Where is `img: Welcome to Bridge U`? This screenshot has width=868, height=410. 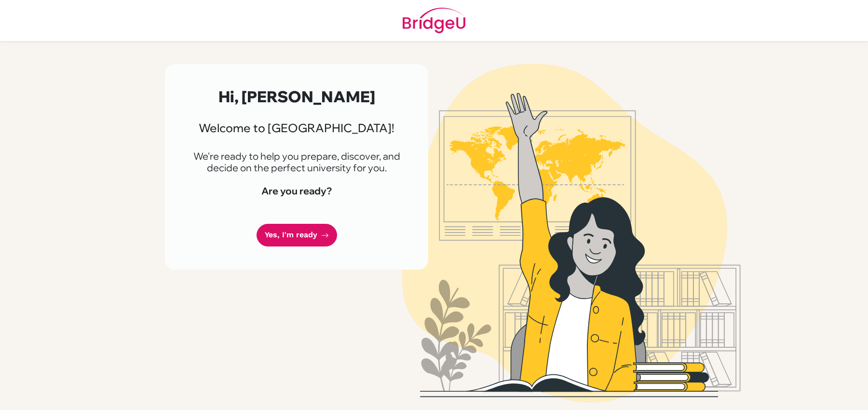 img: Welcome to Bridge U is located at coordinates (572, 233).